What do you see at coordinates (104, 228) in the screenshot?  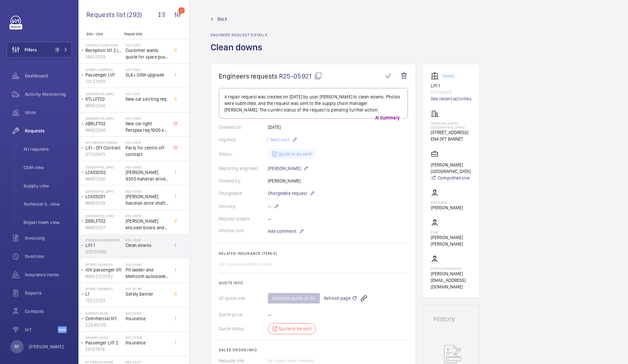 I see `p: WME0297` at bounding box center [104, 228].